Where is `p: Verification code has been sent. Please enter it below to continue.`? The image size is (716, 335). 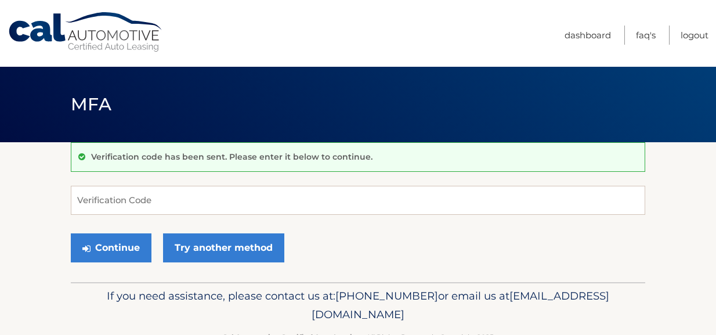 p: Verification code has been sent. Please enter it below to continue. is located at coordinates (231, 157).